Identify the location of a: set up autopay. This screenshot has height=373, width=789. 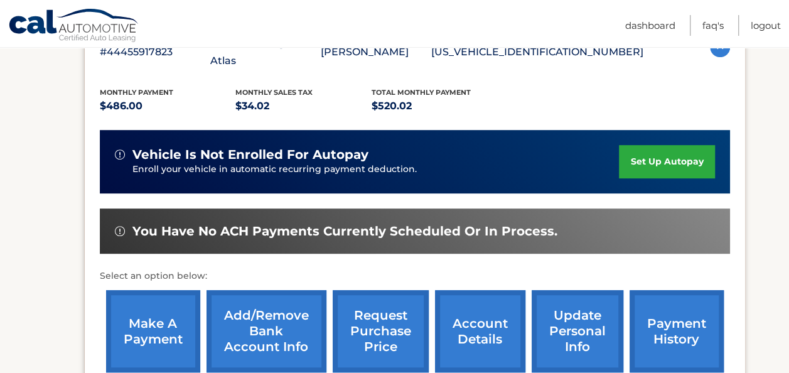
(666, 161).